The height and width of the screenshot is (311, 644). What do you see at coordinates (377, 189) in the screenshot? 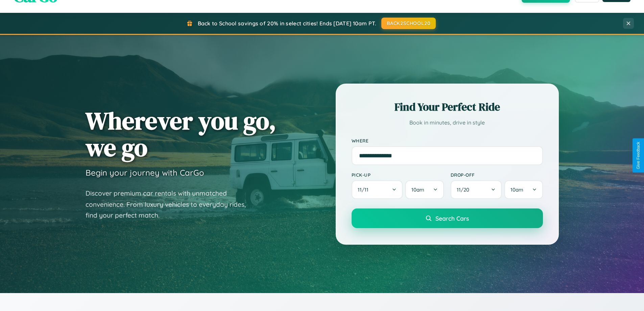
I see `button: 11/11` at bounding box center [377, 189].